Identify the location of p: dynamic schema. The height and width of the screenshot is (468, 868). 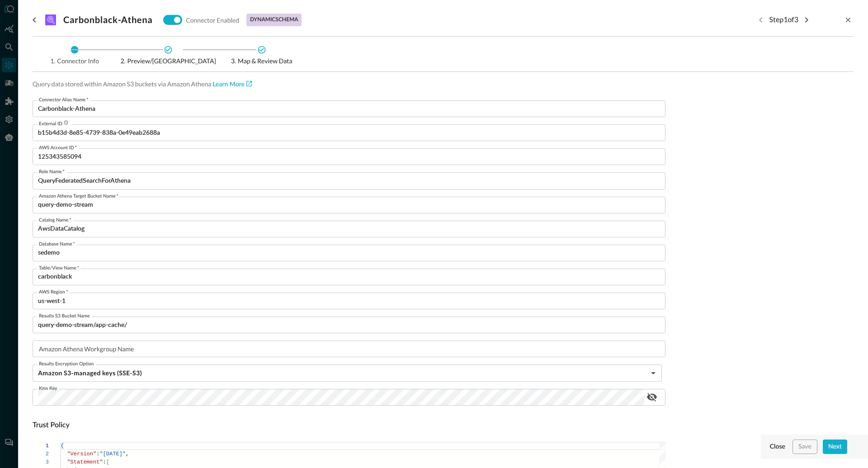
(274, 20).